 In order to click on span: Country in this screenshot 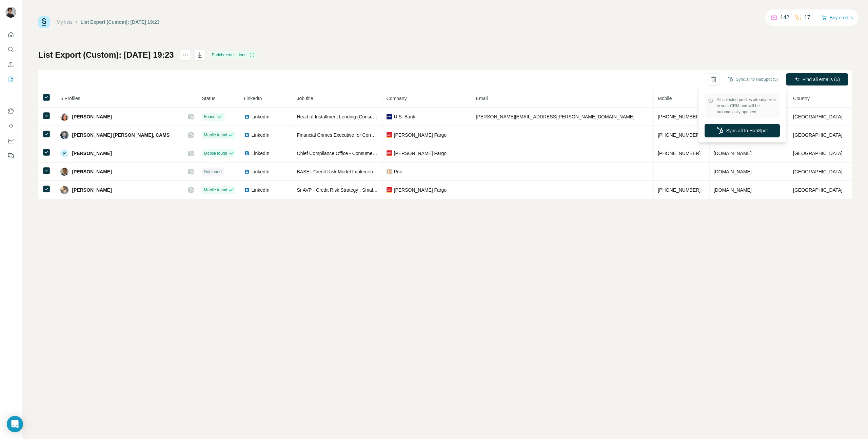, I will do `click(802, 99)`.